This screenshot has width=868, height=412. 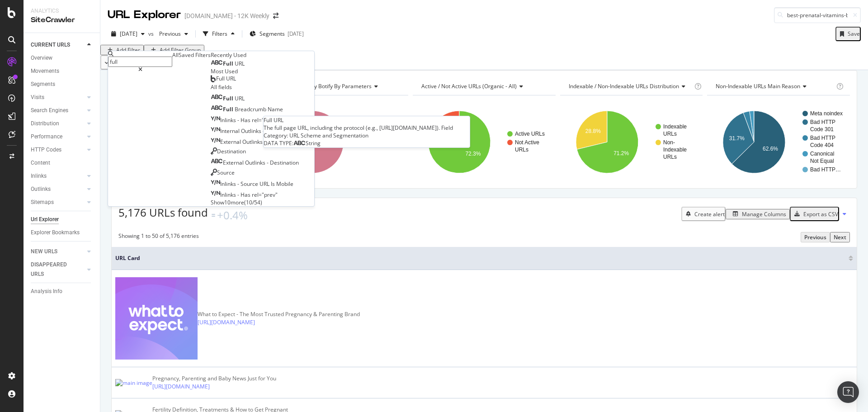 What do you see at coordinates (47, 291) in the screenshot?
I see `div: Analysis Info` at bounding box center [47, 291].